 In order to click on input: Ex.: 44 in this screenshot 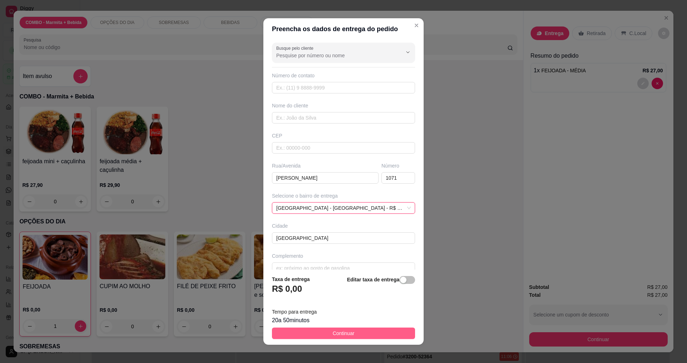, I will do `click(398, 178)`.